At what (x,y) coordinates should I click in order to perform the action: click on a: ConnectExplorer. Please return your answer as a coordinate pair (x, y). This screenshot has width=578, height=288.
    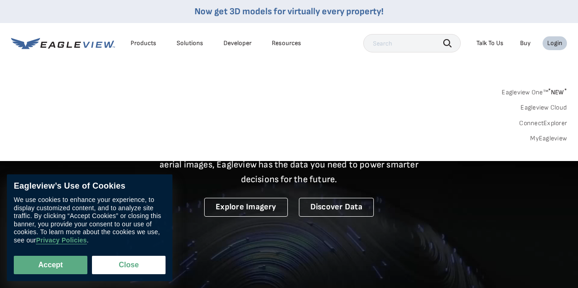
    Looking at the image, I should click on (543, 123).